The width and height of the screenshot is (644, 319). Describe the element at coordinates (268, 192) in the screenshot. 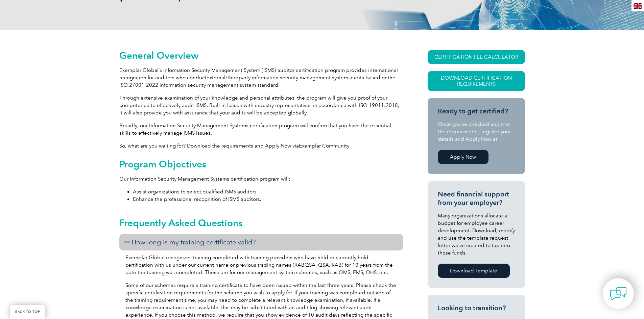

I see `li: Assist organizations to select qualified ISMS auditors` at that location.